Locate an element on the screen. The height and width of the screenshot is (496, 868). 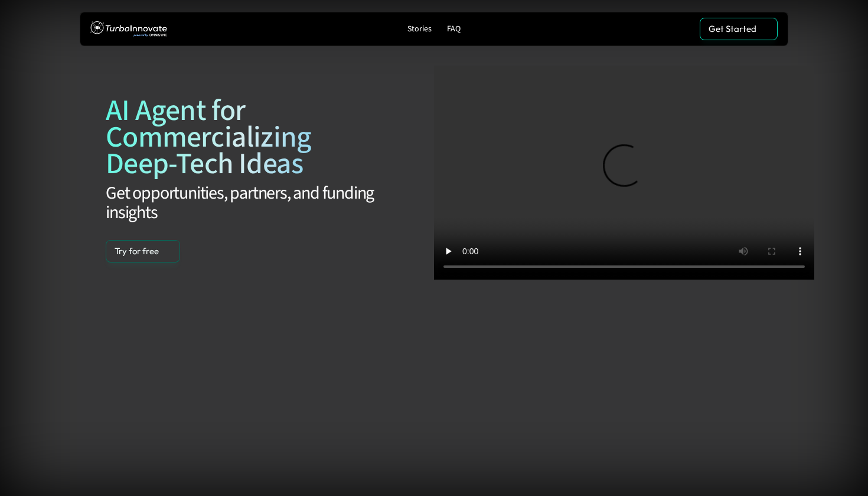
img: TurboInnovate Logo is located at coordinates (129, 29).